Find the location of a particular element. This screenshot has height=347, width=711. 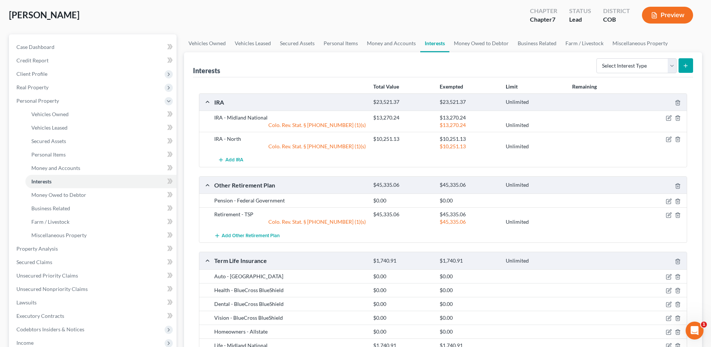

a: Case Dashboard is located at coordinates (93, 47).